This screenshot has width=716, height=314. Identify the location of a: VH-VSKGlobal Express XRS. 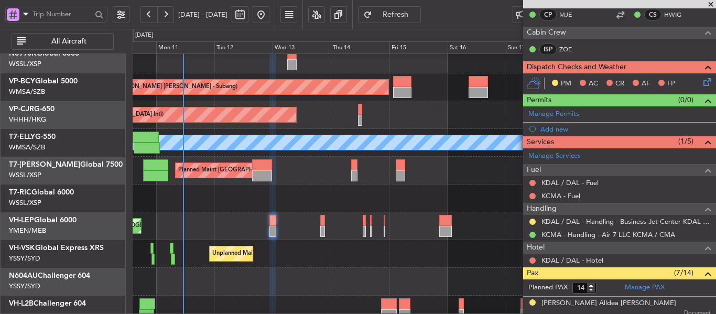
(56, 248).